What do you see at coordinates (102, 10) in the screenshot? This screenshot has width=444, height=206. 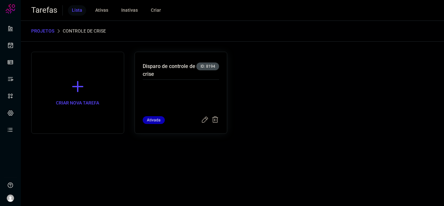 I see `div: Ativas` at bounding box center [102, 10].